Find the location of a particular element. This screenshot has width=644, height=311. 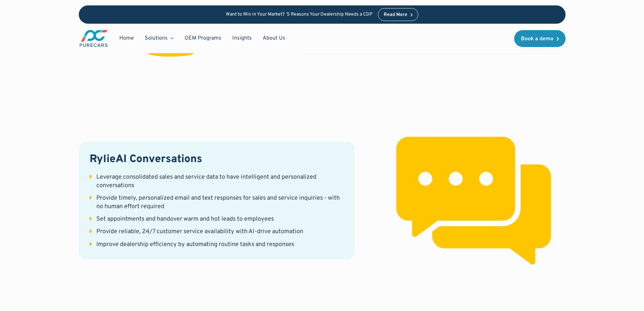

div: Set appointments and handover warm and hot leads to employees is located at coordinates (185, 219).